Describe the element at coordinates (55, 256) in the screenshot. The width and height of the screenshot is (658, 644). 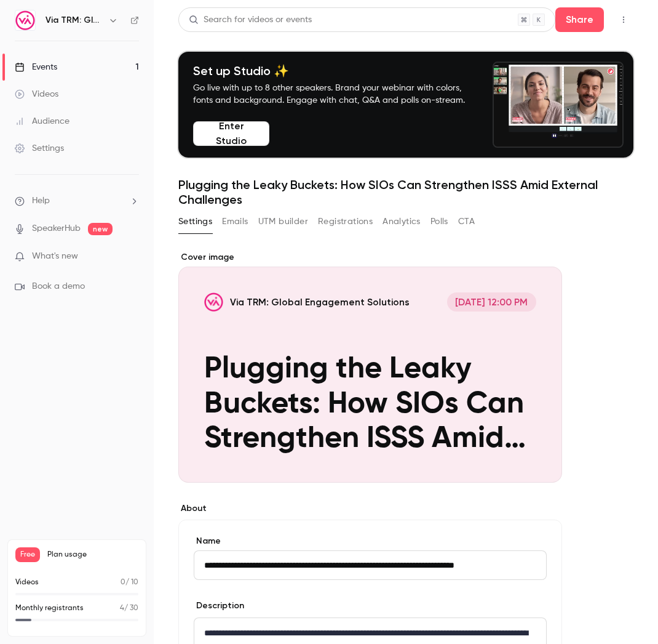
I see `span: What's new` at that location.